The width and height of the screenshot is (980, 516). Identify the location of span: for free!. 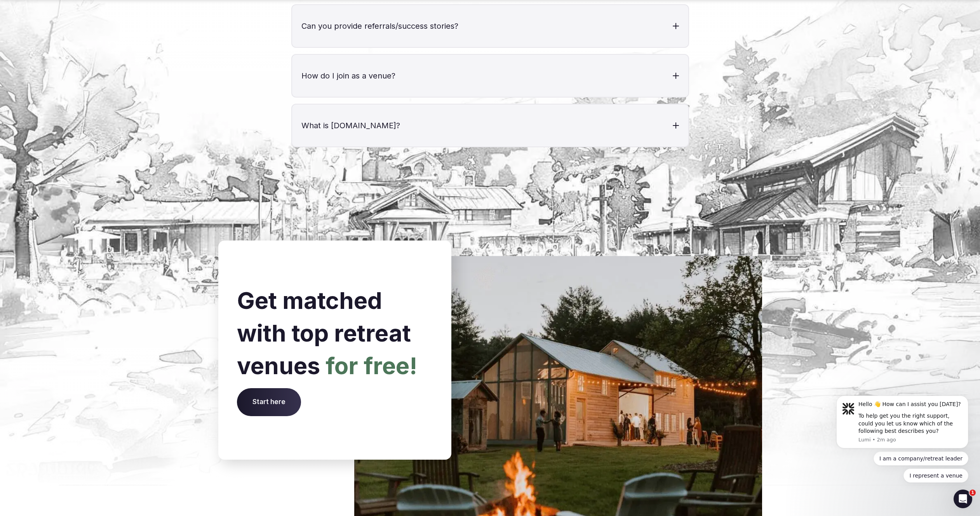
(372, 365).